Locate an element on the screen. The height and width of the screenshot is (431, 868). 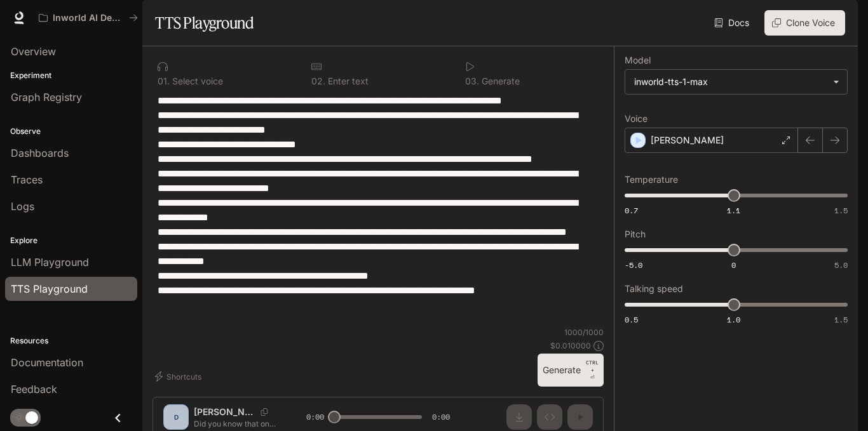
p: 1000 / 1000 is located at coordinates (584, 332).